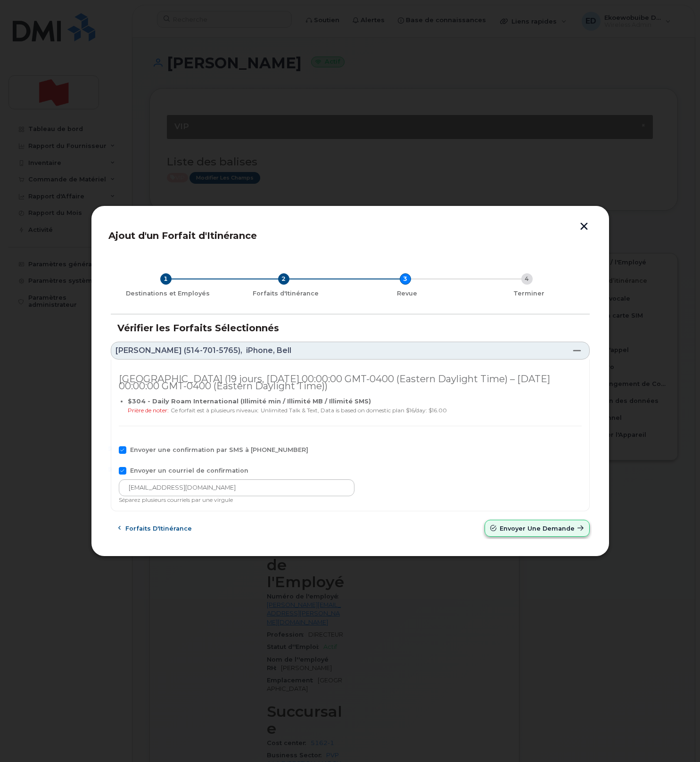 Image resolution: width=700 pixels, height=762 pixels. I want to click on div: Forfaits d'Itinérance, so click(286, 293).